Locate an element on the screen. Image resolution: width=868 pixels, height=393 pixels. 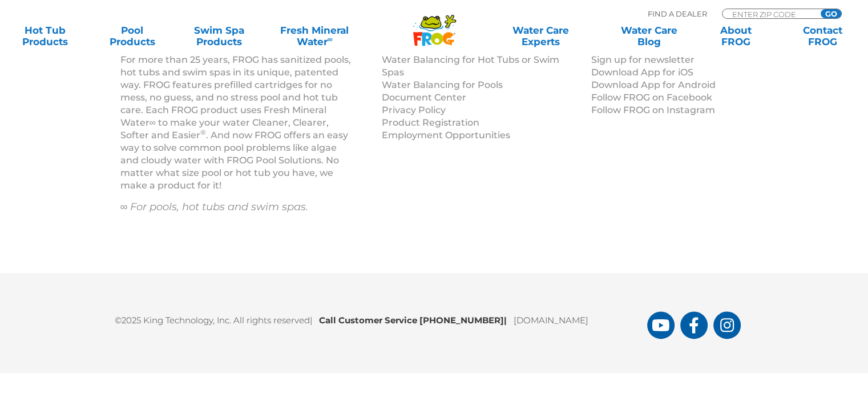
a: Document Center is located at coordinates (424, 97).